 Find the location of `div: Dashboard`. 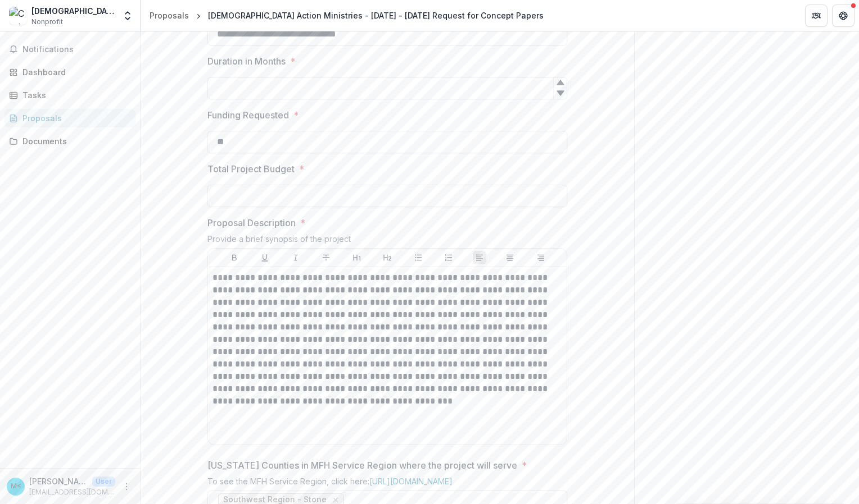

div: Dashboard is located at coordinates (75, 72).